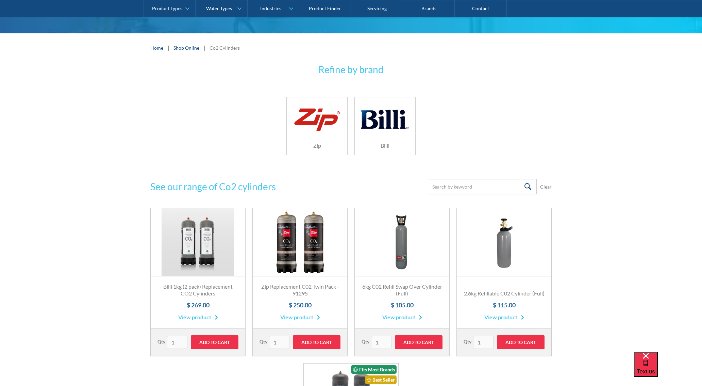  I want to click on a: Home, so click(157, 48).